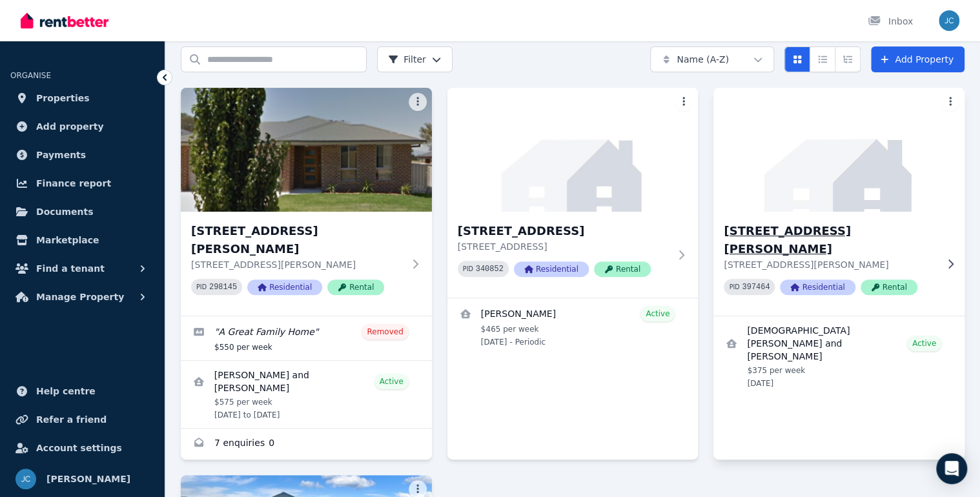 This screenshot has height=497, width=980. What do you see at coordinates (823, 59) in the screenshot?
I see `div: View options` at bounding box center [823, 59].